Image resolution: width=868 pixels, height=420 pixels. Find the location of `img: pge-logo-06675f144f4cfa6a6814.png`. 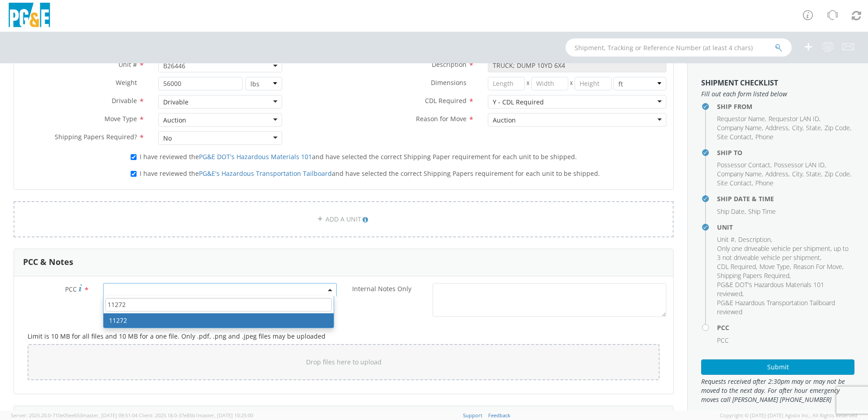

img: pge-logo-06675f144f4cfa6a6814.png is located at coordinates (30, 16).